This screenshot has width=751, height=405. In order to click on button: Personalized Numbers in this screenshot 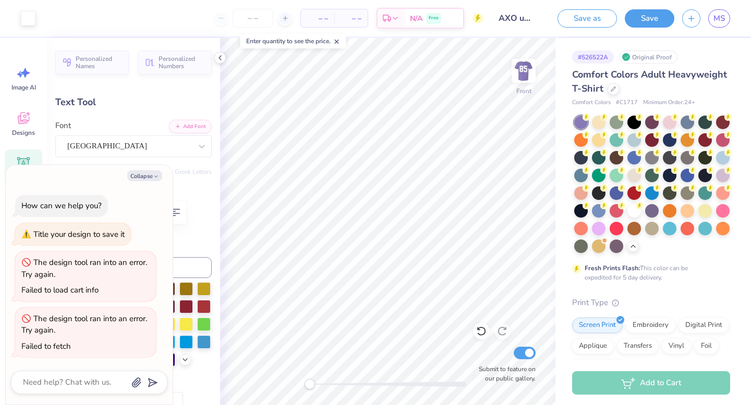, I will do `click(175, 63)`.